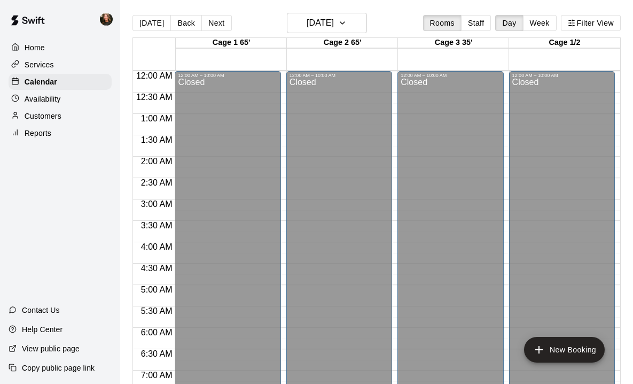  Describe the element at coordinates (540, 23) in the screenshot. I see `button: Week` at that location.